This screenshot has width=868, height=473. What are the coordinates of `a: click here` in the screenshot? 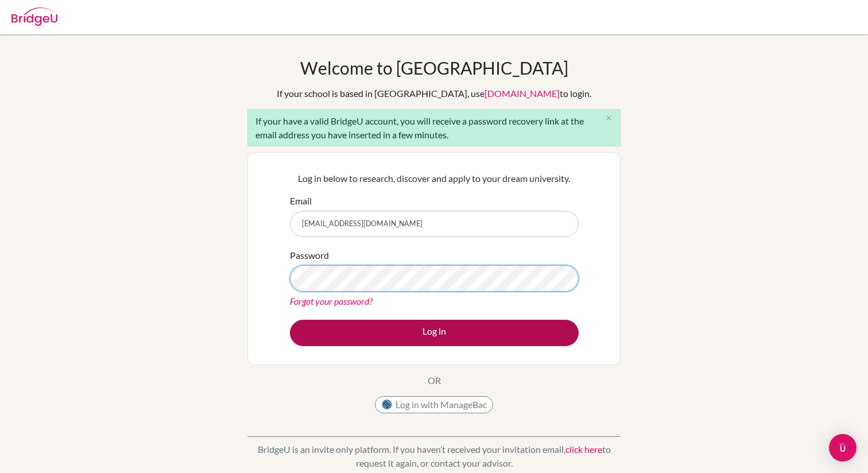 It's located at (584, 449).